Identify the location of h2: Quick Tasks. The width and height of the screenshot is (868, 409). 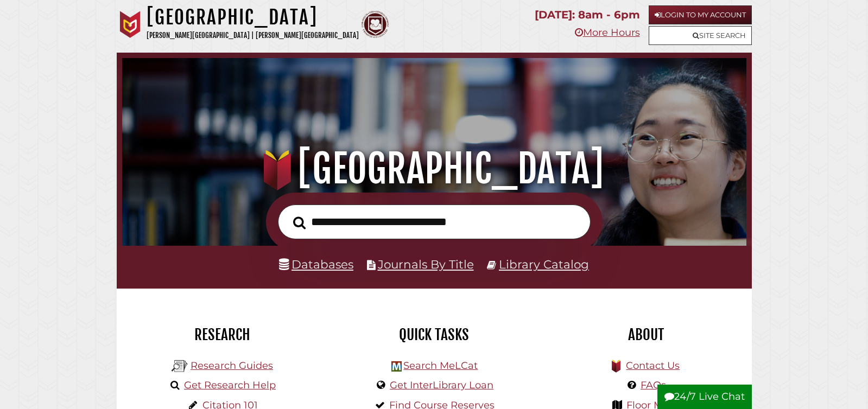
(434, 335).